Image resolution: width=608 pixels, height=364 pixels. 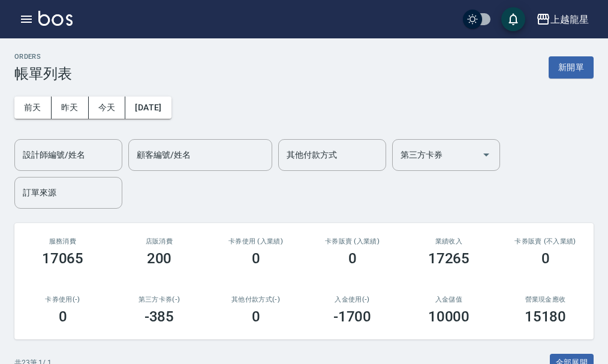 I want to click on button: 上越龍星, so click(x=562, y=19).